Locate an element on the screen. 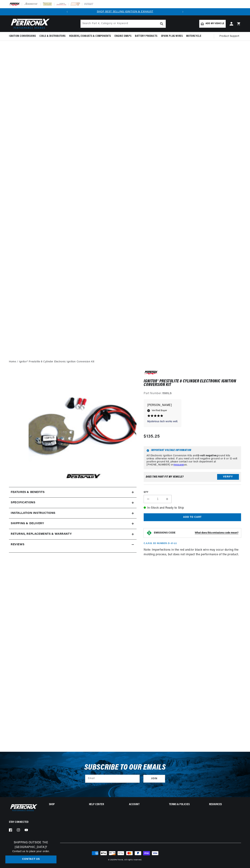  summary: Motorcycle is located at coordinates (194, 36).